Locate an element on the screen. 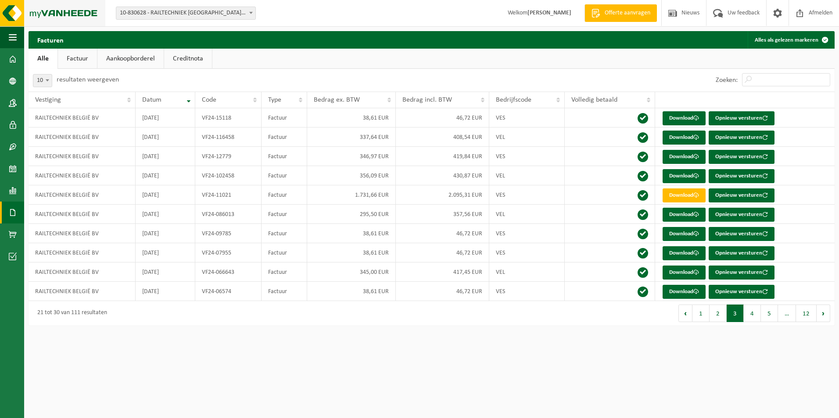 The width and height of the screenshot is (839, 418). span: Bedrijfscode is located at coordinates (513, 100).